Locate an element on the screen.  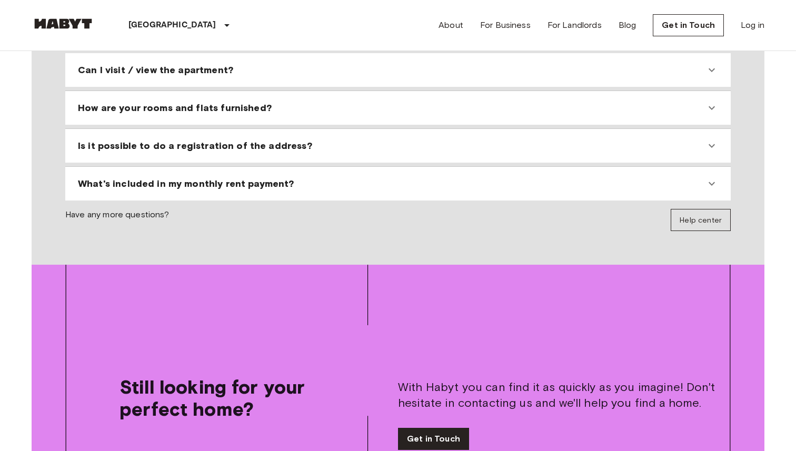
div: Is it possible to do a registration of the address? is located at coordinates (398, 146).